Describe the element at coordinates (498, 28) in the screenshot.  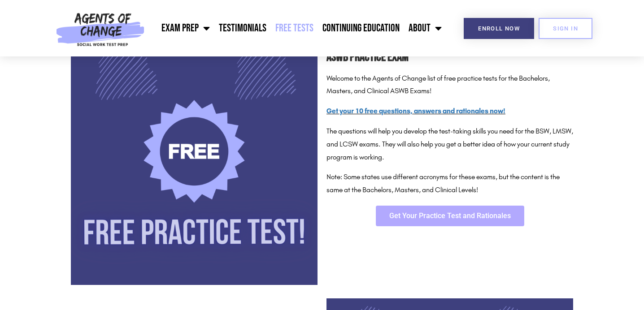
I see `a: Enroll Now` at that location.